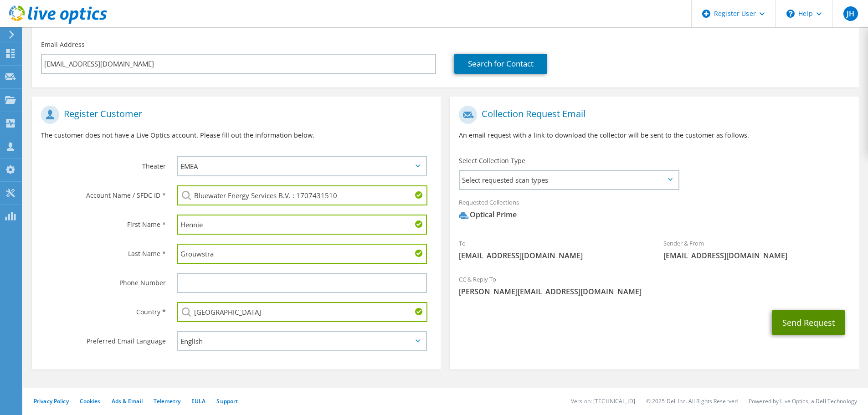 The height and width of the screenshot is (415, 868). I want to click on div: Optical Prime, so click(487, 214).